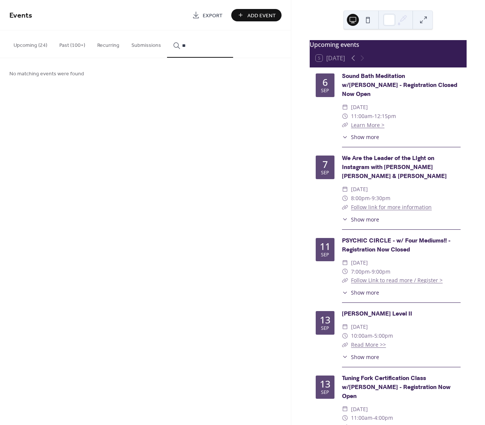 This screenshot has width=485, height=425. I want to click on span: 5:00pm, so click(383, 336).